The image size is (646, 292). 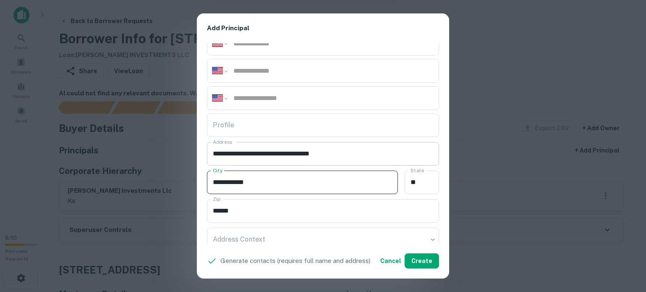 What do you see at coordinates (625, 245) in the screenshot?
I see `div: Chat Widget` at bounding box center [625, 245].